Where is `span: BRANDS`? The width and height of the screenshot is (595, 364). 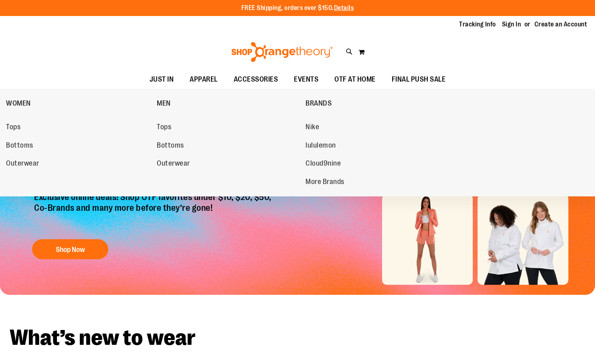
span: BRANDS is located at coordinates (318, 104).